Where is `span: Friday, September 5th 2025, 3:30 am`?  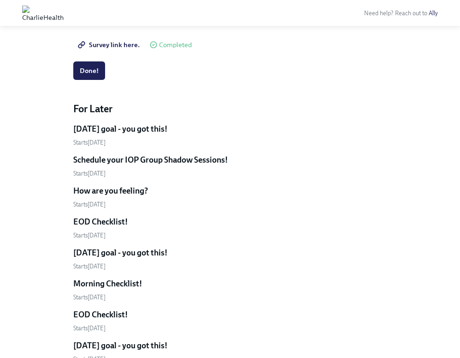 span: Friday, September 5th 2025, 3:30 am is located at coordinates (90, 235).